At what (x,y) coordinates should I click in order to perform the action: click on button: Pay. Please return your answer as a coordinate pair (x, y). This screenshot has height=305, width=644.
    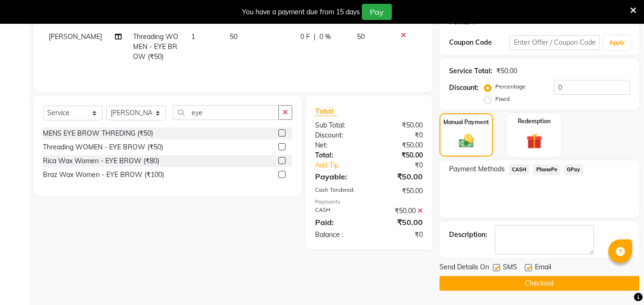
    Looking at the image, I should click on (376, 12).